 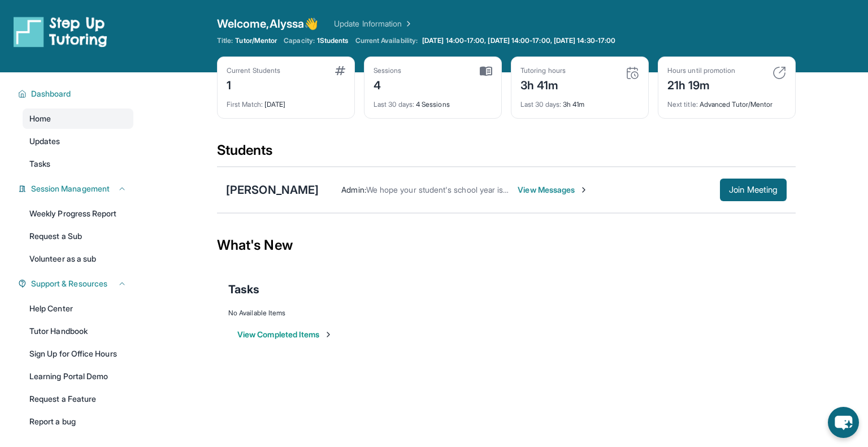 I want to click on span: Join Meeting, so click(x=754, y=190).